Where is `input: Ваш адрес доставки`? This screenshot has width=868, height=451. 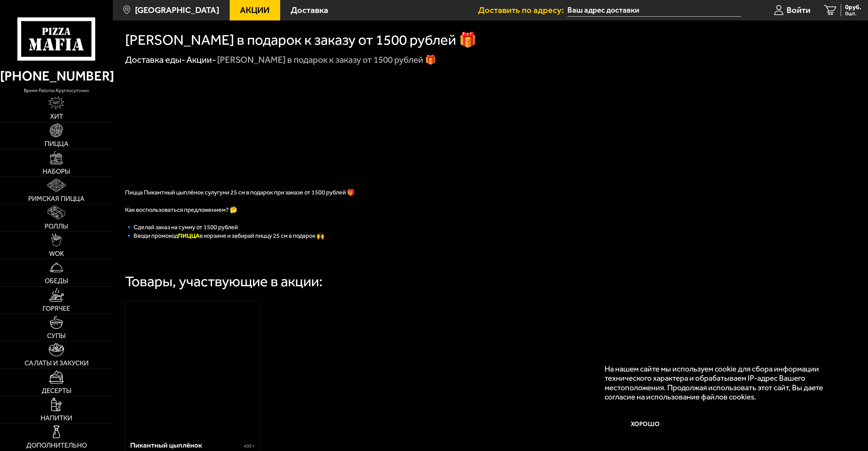
input: Ваш адрес доставки is located at coordinates (654, 10).